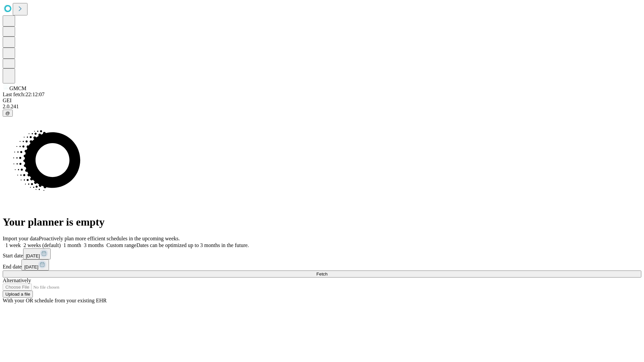 The image size is (644, 362). I want to click on div: Start date, so click(322, 254).